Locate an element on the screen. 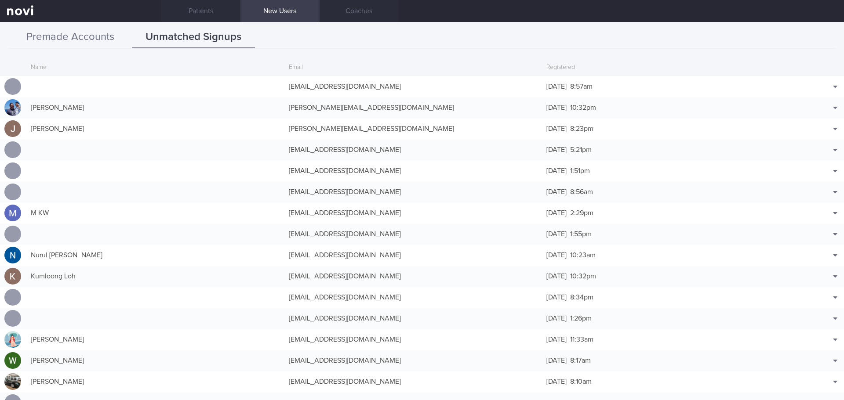 The image size is (844, 400). span: 1:55pm is located at coordinates (581, 234).